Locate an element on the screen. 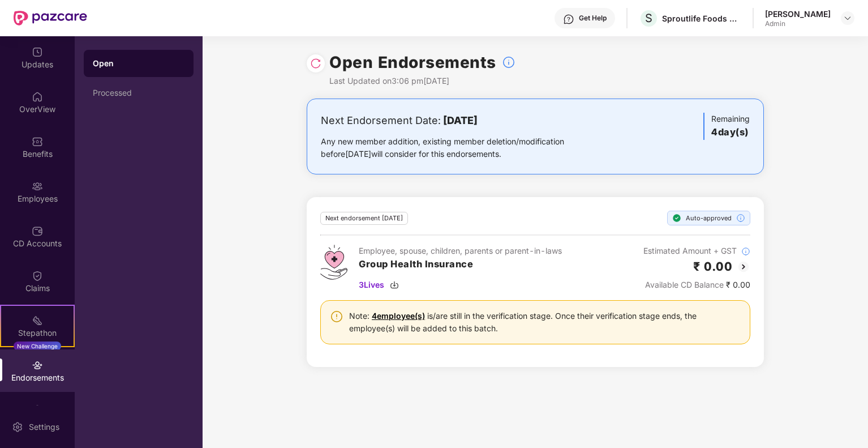 This screenshot has height=448, width=868. div: Remaining is located at coordinates (726, 126).